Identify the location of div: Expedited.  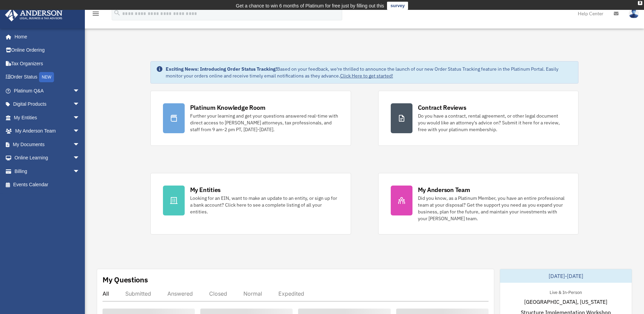
(291, 294).